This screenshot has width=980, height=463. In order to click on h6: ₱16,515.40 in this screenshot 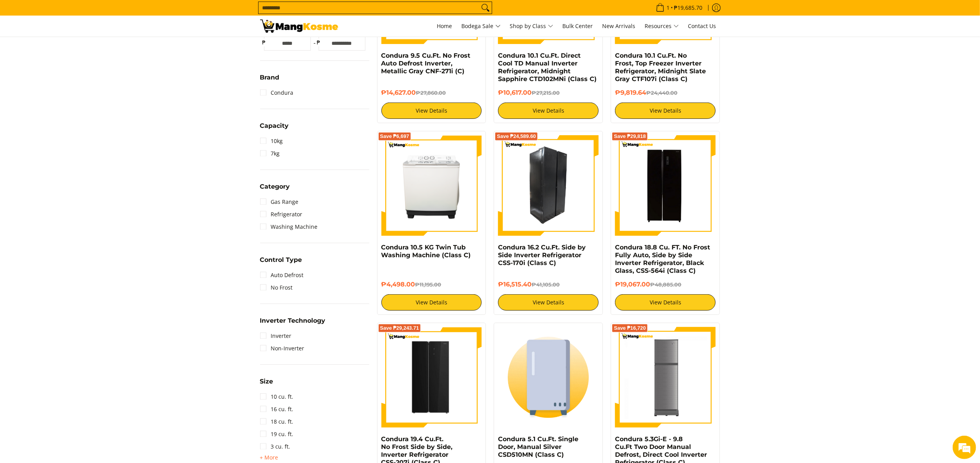, I will do `click(548, 285)`.